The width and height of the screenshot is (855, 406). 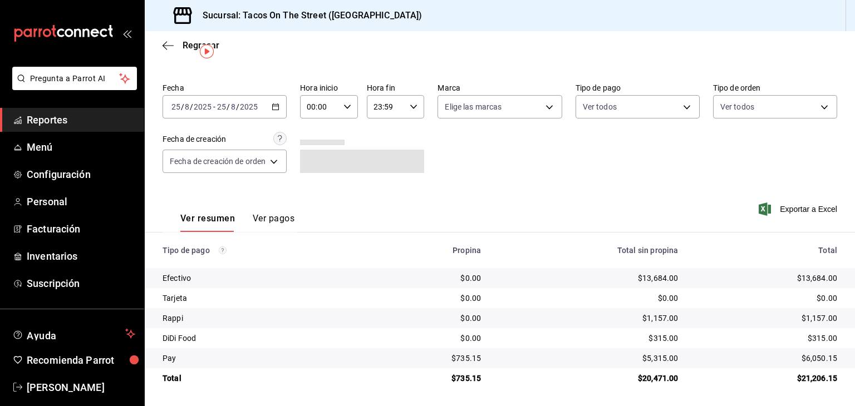 What do you see at coordinates (767, 358) in the screenshot?
I see `div: $6,050.15` at bounding box center [767, 358].